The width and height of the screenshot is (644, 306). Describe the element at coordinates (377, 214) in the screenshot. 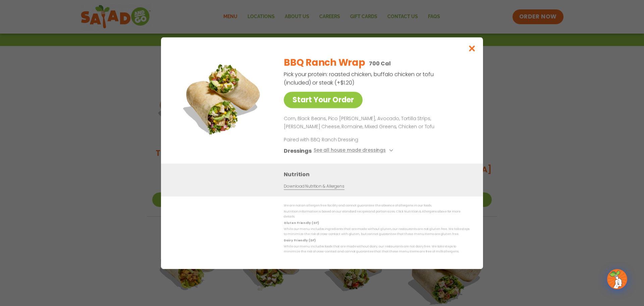

I see `p: Nutrition information is based on our standard recipes and portion sizes. Click Nutrition & Aller...` at that location.